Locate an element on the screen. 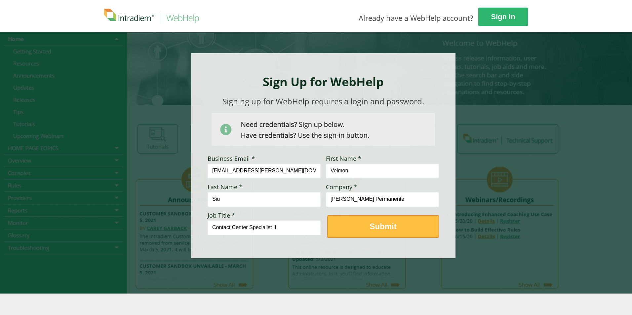 The image size is (632, 315). strong: Sign In is located at coordinates (503, 17).